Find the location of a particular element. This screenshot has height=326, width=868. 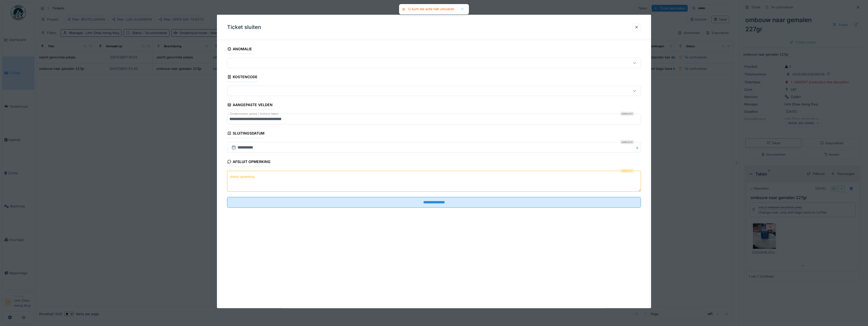

div: U kunt die actie niet uitvoeren is located at coordinates (431, 9).